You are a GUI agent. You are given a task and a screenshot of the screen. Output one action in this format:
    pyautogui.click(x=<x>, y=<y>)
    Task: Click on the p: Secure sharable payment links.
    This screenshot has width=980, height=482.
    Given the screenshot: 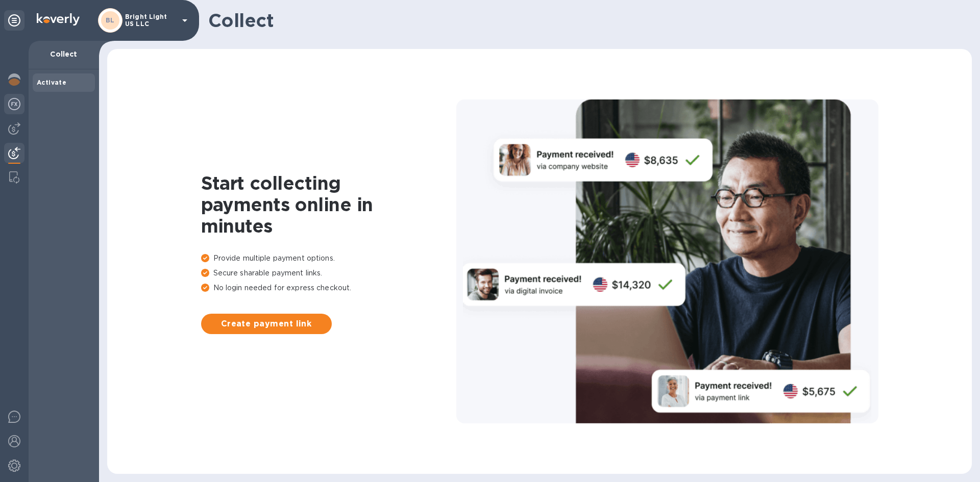 What is the action you would take?
    pyautogui.click(x=328, y=273)
    